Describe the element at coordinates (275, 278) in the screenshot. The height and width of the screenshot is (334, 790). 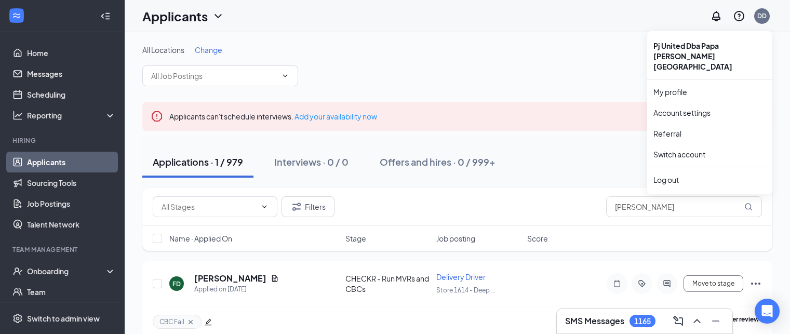
I see `svg: Document` at that location.